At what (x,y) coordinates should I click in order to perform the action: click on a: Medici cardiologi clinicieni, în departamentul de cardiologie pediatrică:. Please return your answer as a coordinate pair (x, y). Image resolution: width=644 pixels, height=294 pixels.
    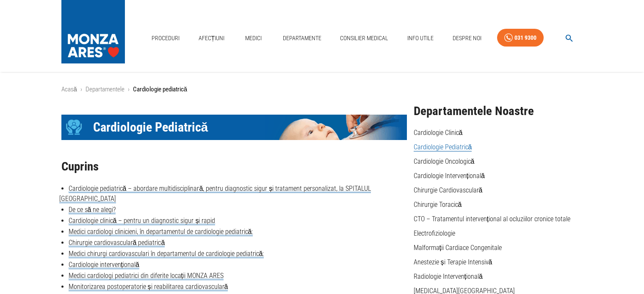
    Looking at the image, I should click on (161, 232).